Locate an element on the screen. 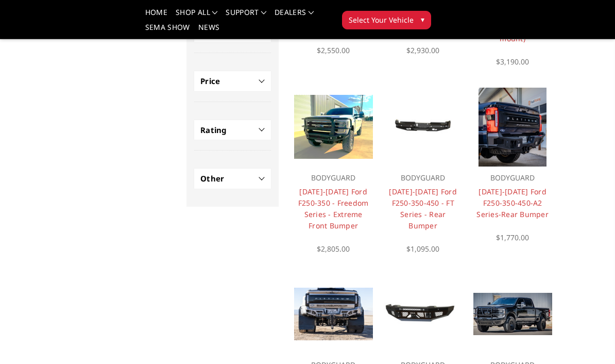 This screenshot has width=615, height=364. span: Select Your Vehicle is located at coordinates (381, 19).